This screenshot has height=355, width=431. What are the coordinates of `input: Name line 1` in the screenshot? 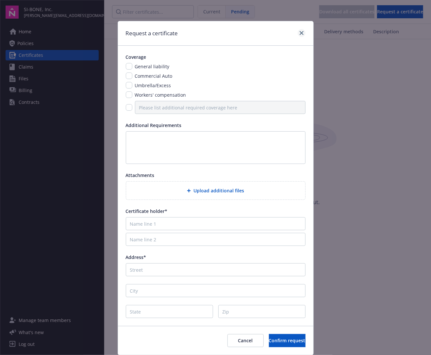 It's located at (216, 224).